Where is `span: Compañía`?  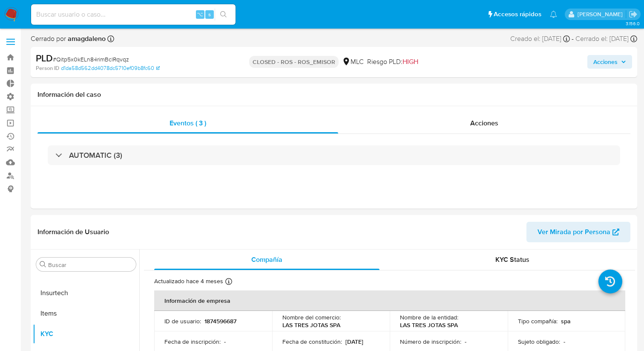 span: Compañía is located at coordinates (267, 259).